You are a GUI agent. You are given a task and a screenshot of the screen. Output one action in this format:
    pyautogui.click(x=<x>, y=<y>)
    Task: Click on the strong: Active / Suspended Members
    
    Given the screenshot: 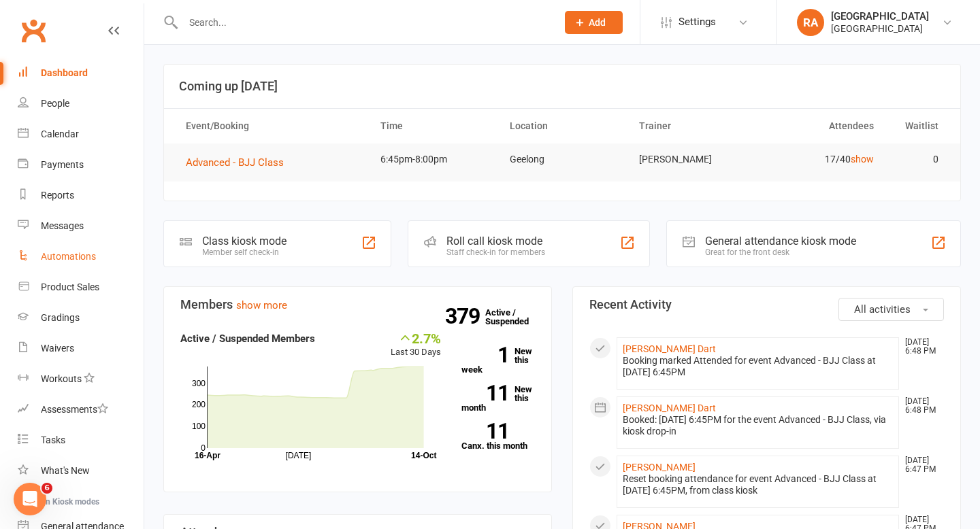 What is the action you would take?
    pyautogui.click(x=248, y=339)
    